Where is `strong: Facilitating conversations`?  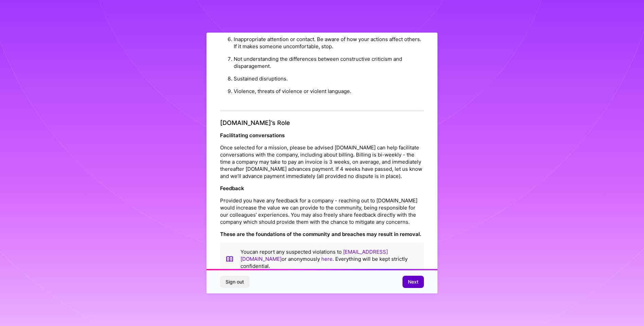 strong: Facilitating conversations is located at coordinates (252, 135).